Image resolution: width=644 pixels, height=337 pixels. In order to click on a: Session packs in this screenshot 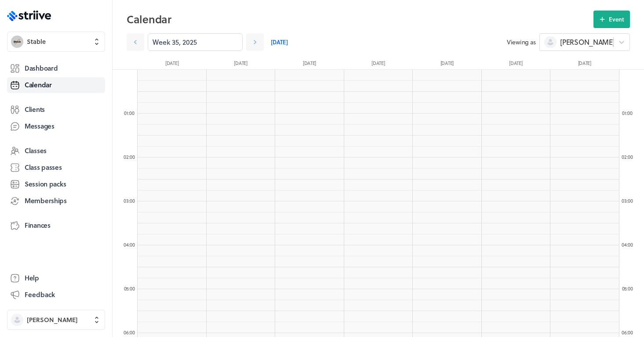, I will do `click(55, 184)`.